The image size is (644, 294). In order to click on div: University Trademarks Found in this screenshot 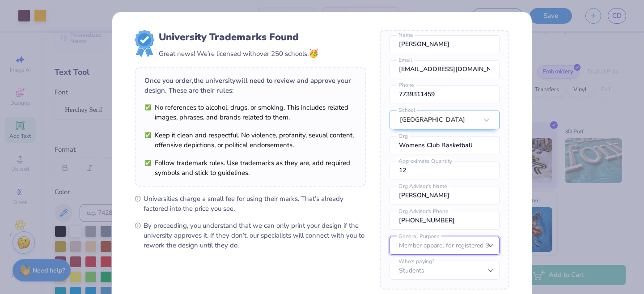, I will do `click(238, 37)`.